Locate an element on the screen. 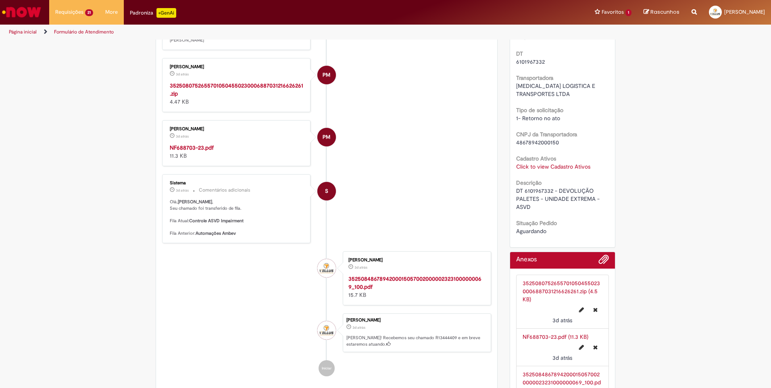 Image resolution: width=771 pixels, height=388 pixels. b: Cadastro Ativos is located at coordinates (536, 159).